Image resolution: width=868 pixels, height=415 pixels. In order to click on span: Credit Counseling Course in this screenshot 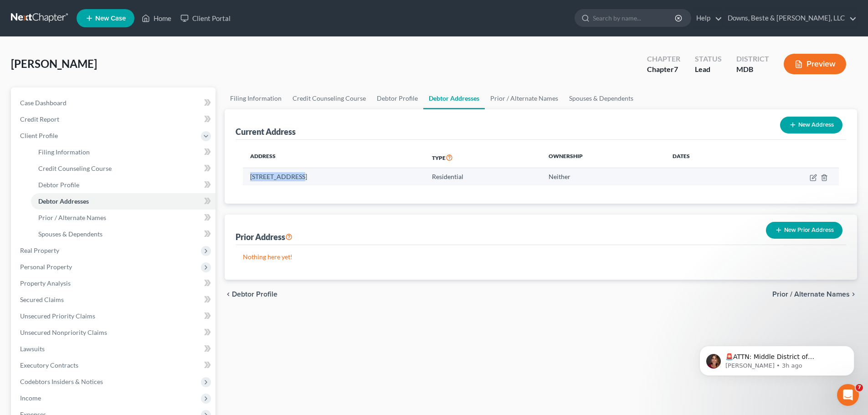, I will do `click(75, 168)`.